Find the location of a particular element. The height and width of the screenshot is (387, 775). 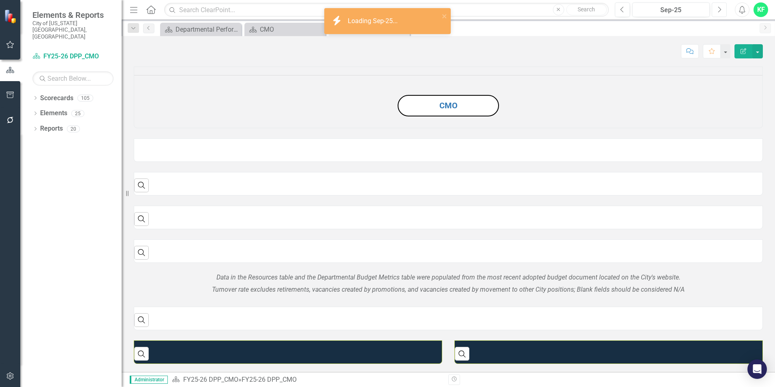

div: Loading Sep-25... is located at coordinates (374, 21).